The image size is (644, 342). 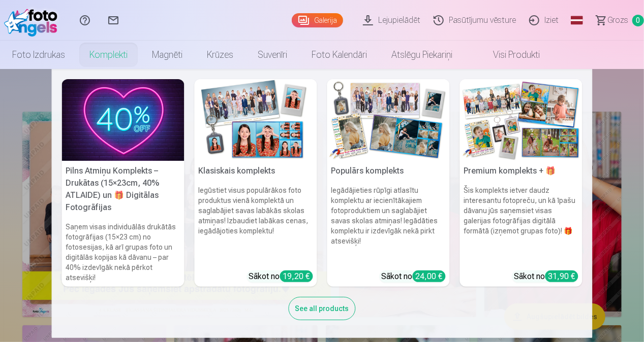 I want to click on a: Suvenīri, so click(x=272, y=55).